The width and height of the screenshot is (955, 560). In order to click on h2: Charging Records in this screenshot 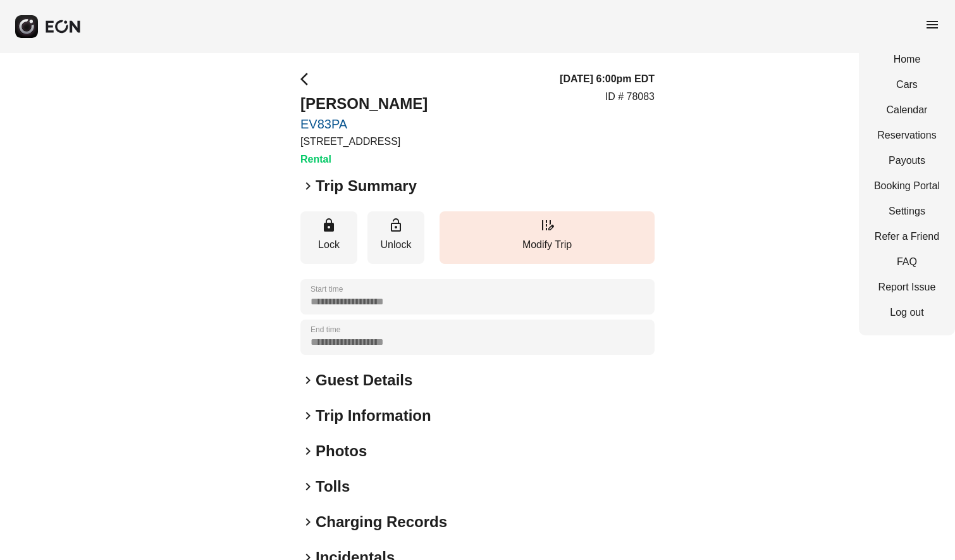, I will do `click(381, 521)`.